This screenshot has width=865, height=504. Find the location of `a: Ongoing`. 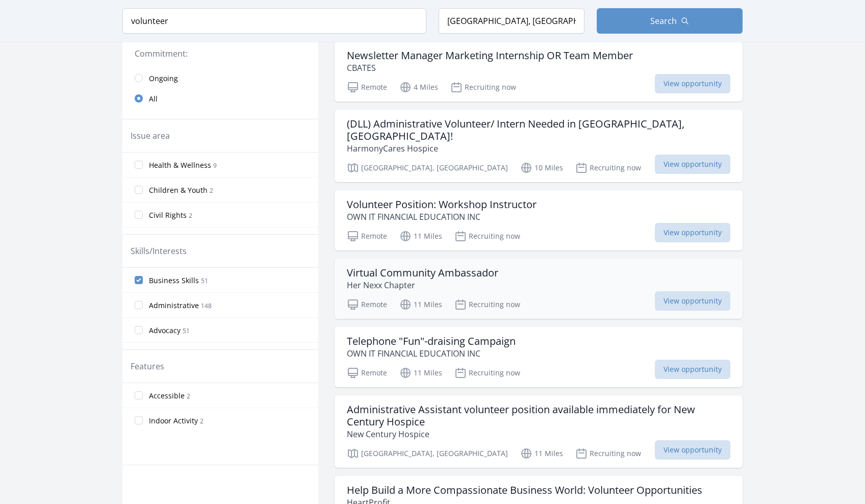

a: Ongoing is located at coordinates (220, 78).